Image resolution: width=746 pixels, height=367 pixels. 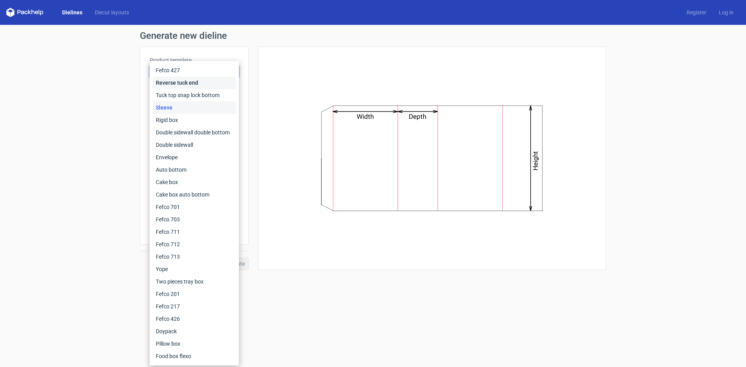 What do you see at coordinates (194, 70) in the screenshot?
I see `div: Fefco 427` at bounding box center [194, 70].